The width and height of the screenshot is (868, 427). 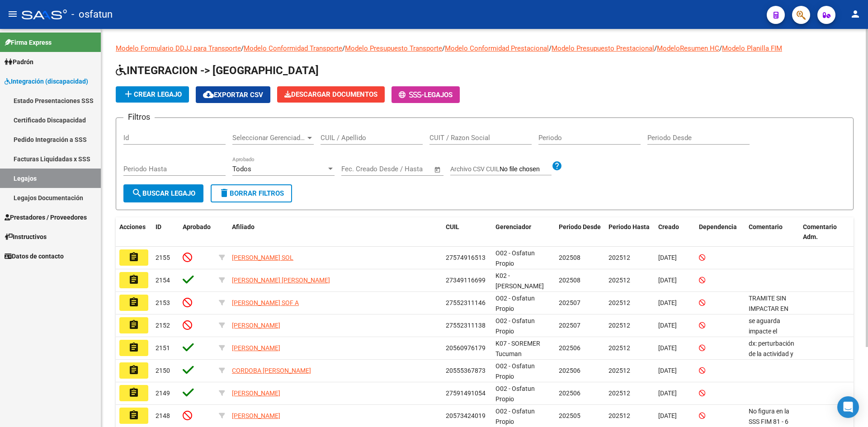 What do you see at coordinates (233, 95) in the screenshot?
I see `span: Exportar CSV` at bounding box center [233, 95].